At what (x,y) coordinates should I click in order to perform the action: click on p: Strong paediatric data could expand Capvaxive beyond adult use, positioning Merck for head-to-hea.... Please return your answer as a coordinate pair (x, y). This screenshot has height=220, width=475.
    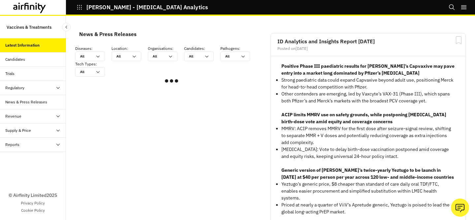
    Looking at the image, I should click on (368, 83).